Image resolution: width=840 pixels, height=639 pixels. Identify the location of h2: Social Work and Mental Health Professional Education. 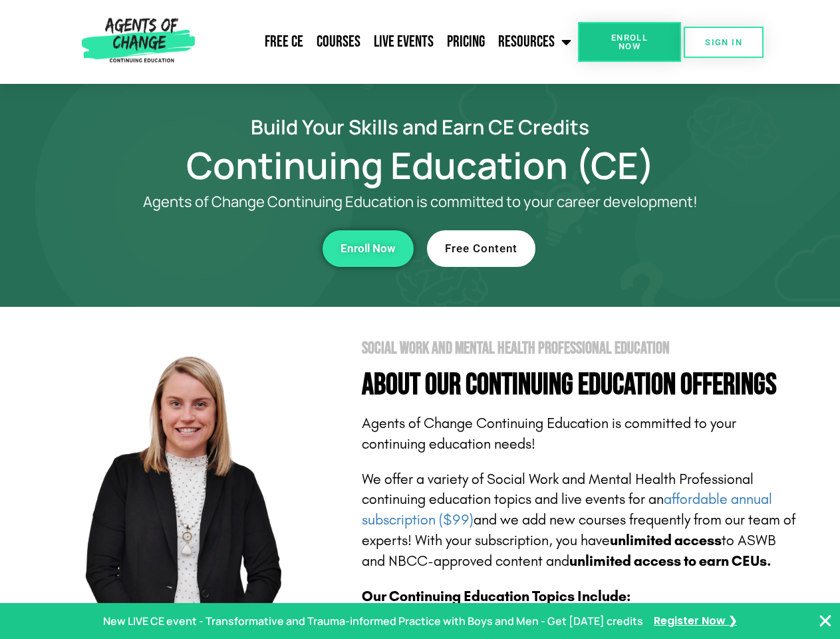
(581, 348).